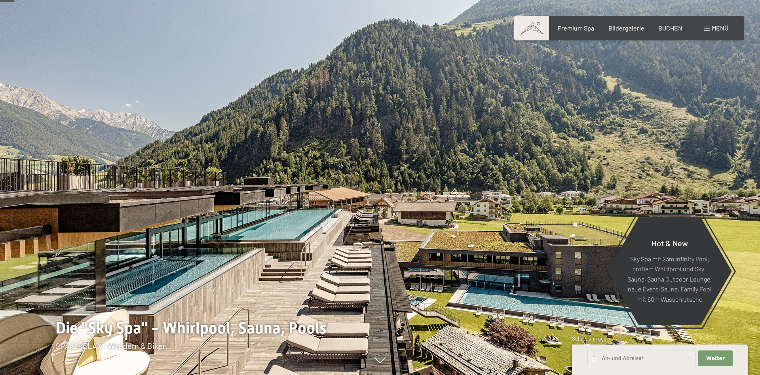  What do you see at coordinates (669, 279) in the screenshot?
I see `p: Sky Spa mit 23m Infinity Pool, großem Whirlpool und Sky-Sauna, Sauna Outdoor Lounge, neue Event-S...` at bounding box center [669, 279].